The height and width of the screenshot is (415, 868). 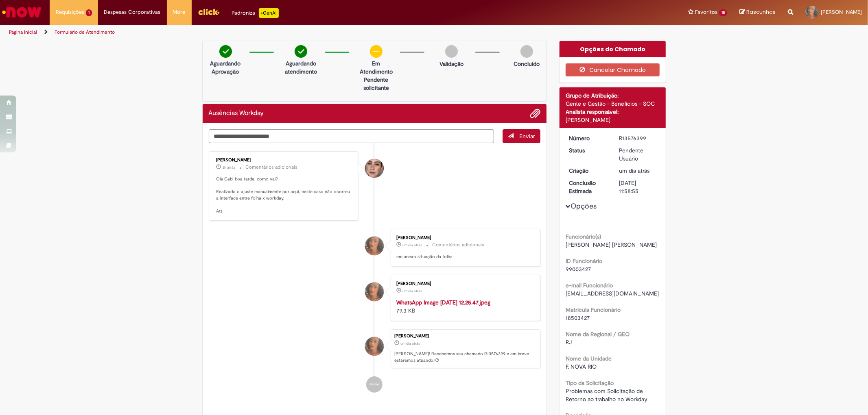 What do you see at coordinates (132, 12) in the screenshot?
I see `span: Despesas Corporativas` at bounding box center [132, 12].